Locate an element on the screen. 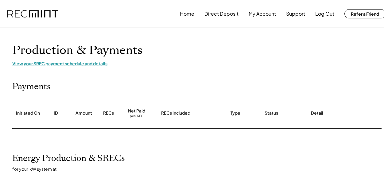 The width and height of the screenshot is (384, 175). div: Detail is located at coordinates (317, 113).